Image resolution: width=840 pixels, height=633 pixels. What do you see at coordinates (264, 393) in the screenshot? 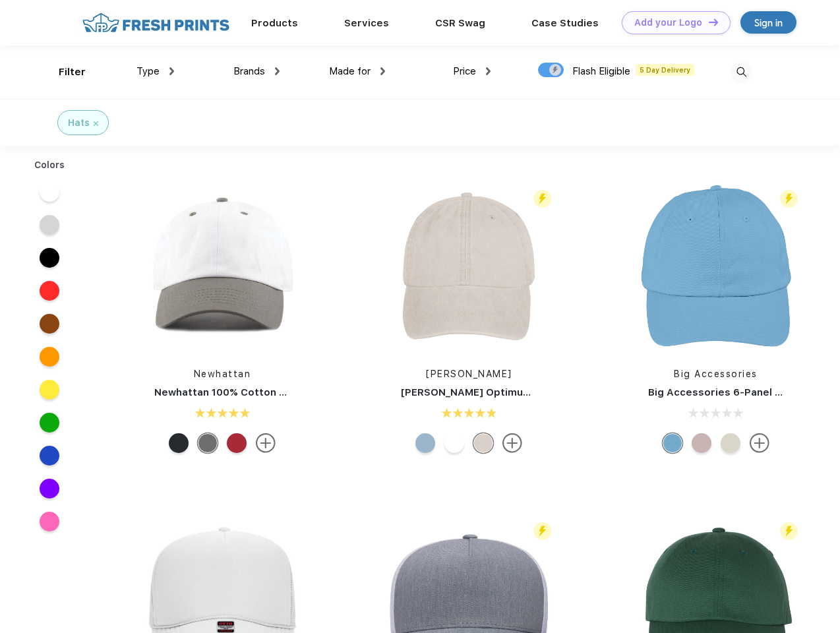
I see `a: Newhattan 100% Cotton Stone Washed Cap` at bounding box center [264, 393].